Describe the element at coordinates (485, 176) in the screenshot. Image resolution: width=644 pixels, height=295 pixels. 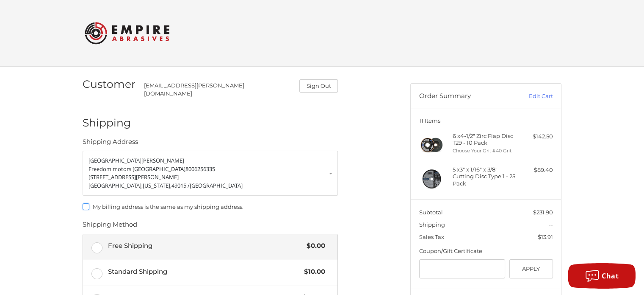
I see `h4: 5 x 3" x 1/16" x 3/8" Cutting Disc Type 1 - 25 Pack` at that location.